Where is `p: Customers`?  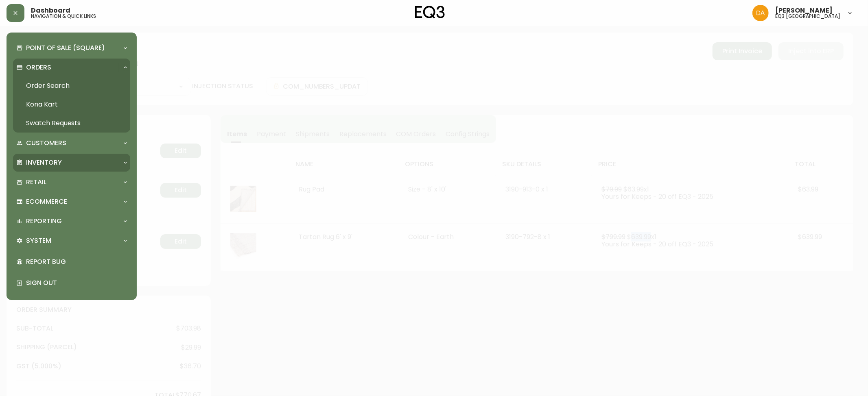
p: Customers is located at coordinates (46, 143).